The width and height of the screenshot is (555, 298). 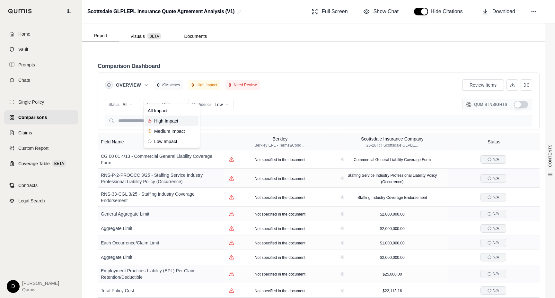 What do you see at coordinates (28, 186) in the screenshot?
I see `span: Contracts` at bounding box center [28, 186].